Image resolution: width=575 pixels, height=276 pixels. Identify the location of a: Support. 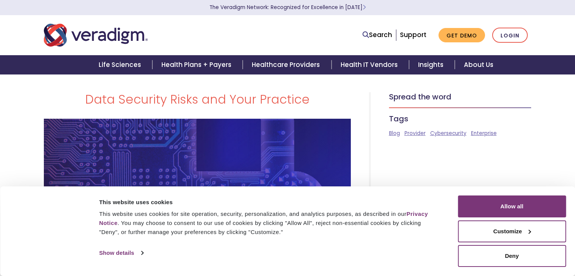
(413, 35).